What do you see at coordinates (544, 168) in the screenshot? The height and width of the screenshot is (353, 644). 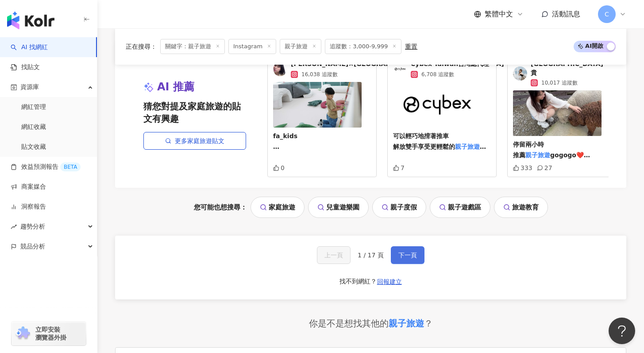 I see `div: 27` at bounding box center [544, 168].